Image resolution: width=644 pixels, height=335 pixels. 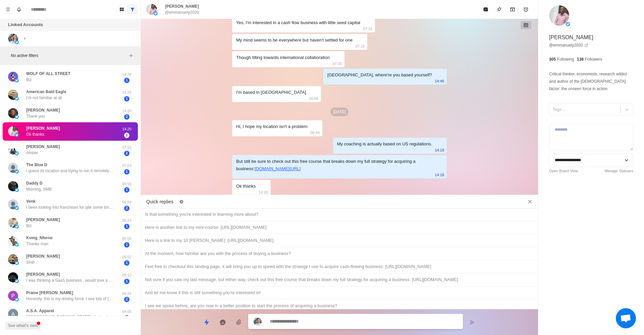 I want to click on button: Reply with AI, so click(x=222, y=322).